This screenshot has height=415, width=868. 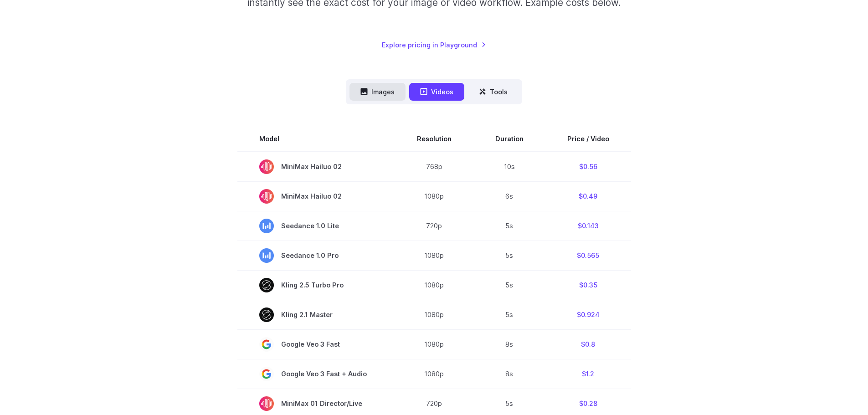 I want to click on button: Videos, so click(x=437, y=92).